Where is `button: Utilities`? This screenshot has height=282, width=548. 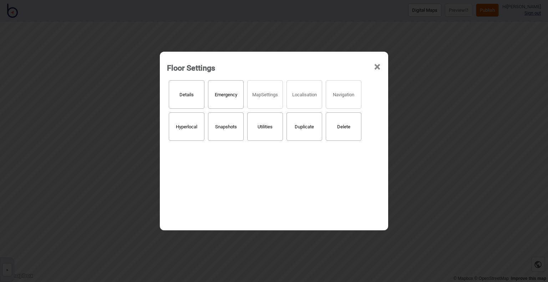 button: Utilities is located at coordinates (265, 127).